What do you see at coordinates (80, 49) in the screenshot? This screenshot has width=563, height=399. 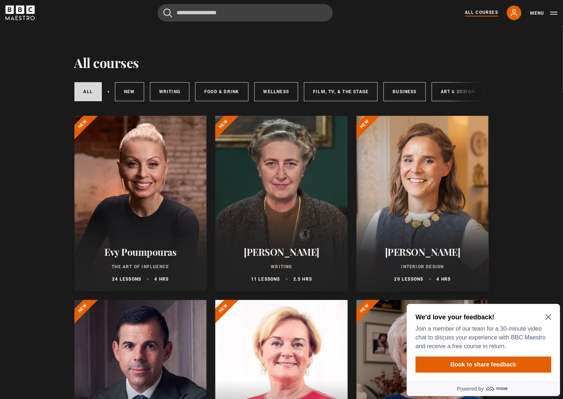 I see `div: Optional study invitation` at bounding box center [80, 49].